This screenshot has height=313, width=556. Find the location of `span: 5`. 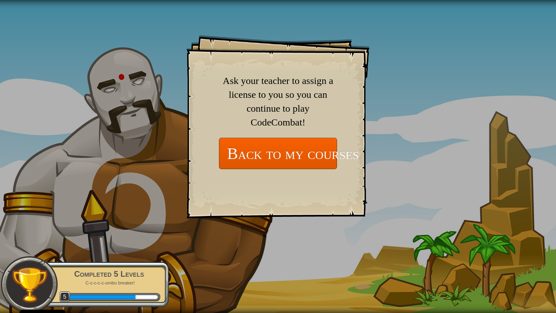

span: 5 is located at coordinates (65, 296).